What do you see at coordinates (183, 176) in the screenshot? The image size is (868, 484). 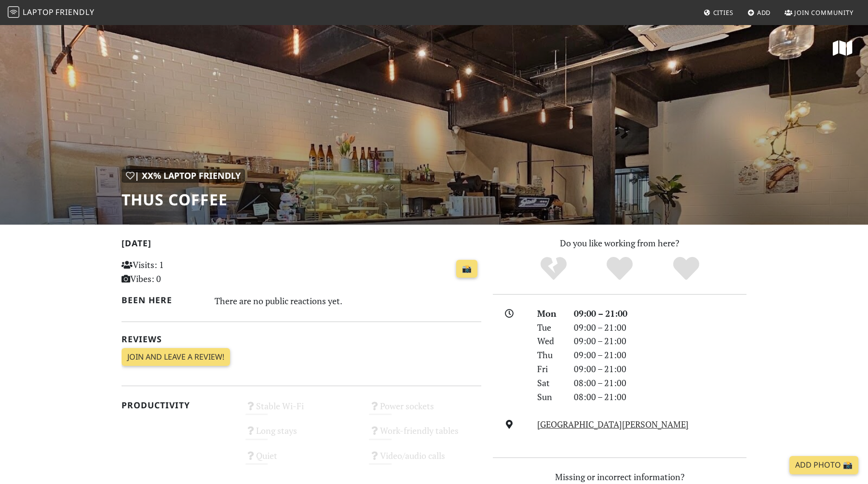 I see `div: | XX% Laptop Friendly` at bounding box center [183, 176].